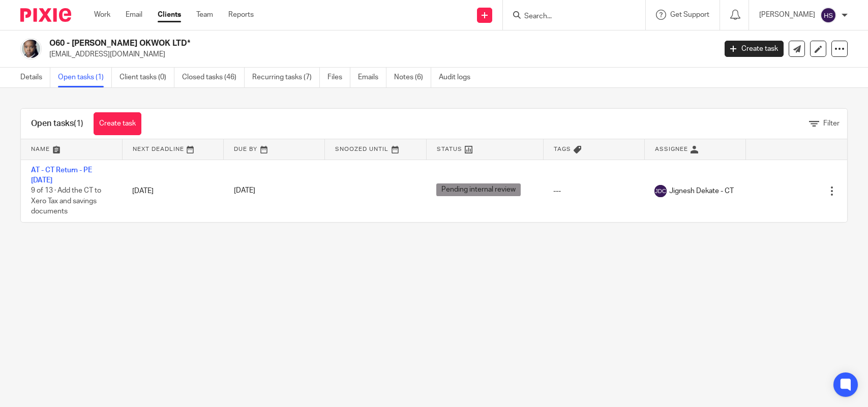 Image resolution: width=868 pixels, height=407 pixels. I want to click on a: Closed tasks (46), so click(213, 77).